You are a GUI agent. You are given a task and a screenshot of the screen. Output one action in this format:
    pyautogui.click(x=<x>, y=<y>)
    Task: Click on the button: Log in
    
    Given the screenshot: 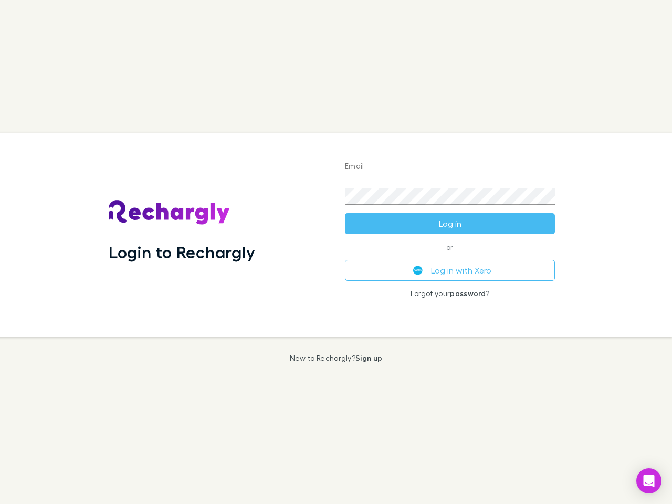 What is the action you would take?
    pyautogui.click(x=450, y=224)
    